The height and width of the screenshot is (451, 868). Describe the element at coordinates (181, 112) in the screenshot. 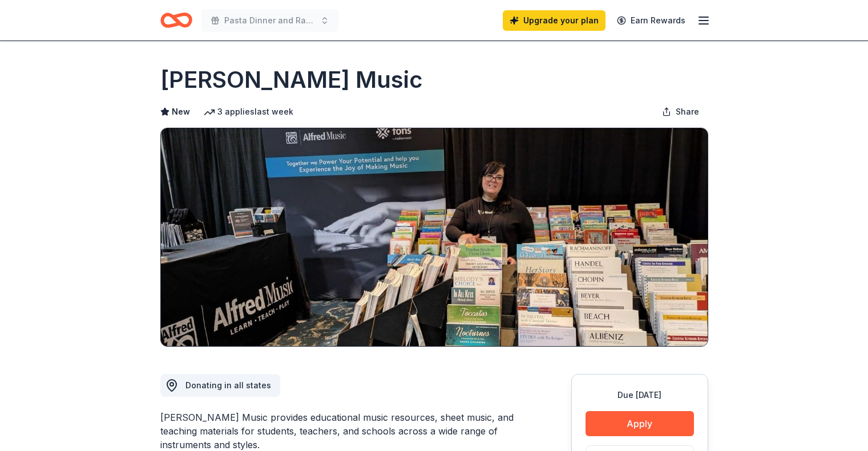

I see `span: New` at that location.